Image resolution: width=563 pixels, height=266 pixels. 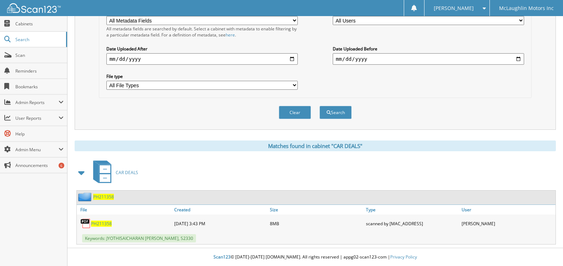 What do you see at coordinates (37, 102) in the screenshot?
I see `span: Admin Reports` at bounding box center [37, 102].